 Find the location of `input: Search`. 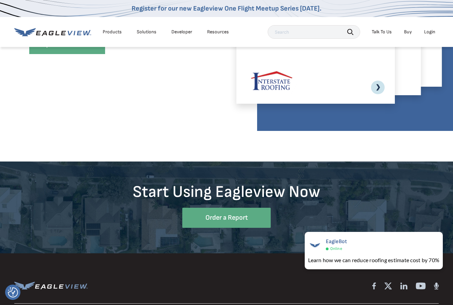

input: Search is located at coordinates (314, 32).